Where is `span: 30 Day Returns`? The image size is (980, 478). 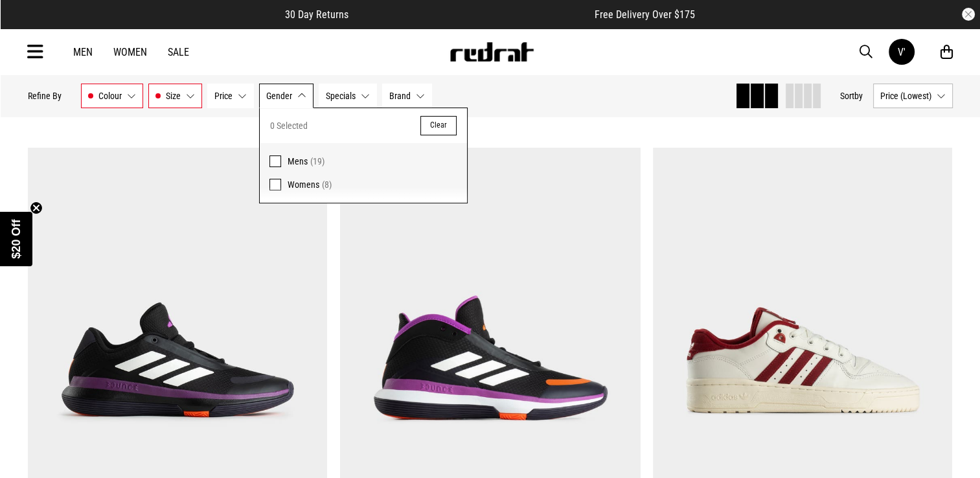
span: 30 Day Returns is located at coordinates (317, 14).